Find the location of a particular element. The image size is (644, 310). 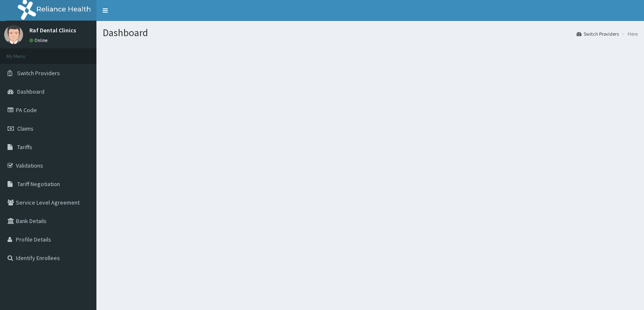

span: Tariff Negotiation is located at coordinates (39, 184).